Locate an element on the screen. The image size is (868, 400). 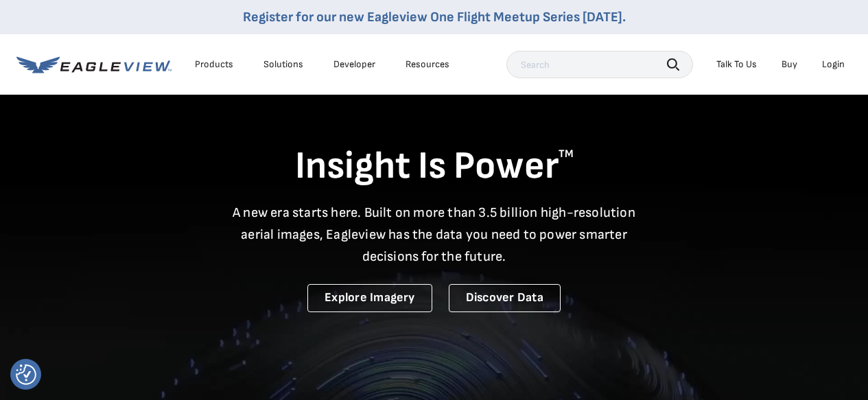
div: Solutions is located at coordinates (283, 65).